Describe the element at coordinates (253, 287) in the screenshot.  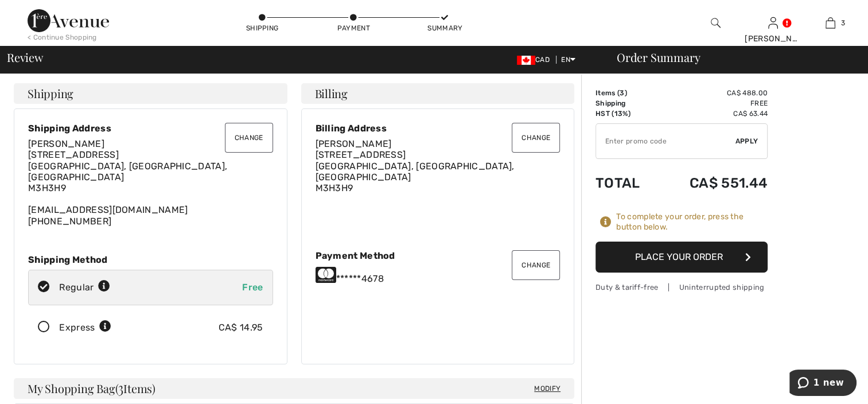
I see `span: Free` at that location.